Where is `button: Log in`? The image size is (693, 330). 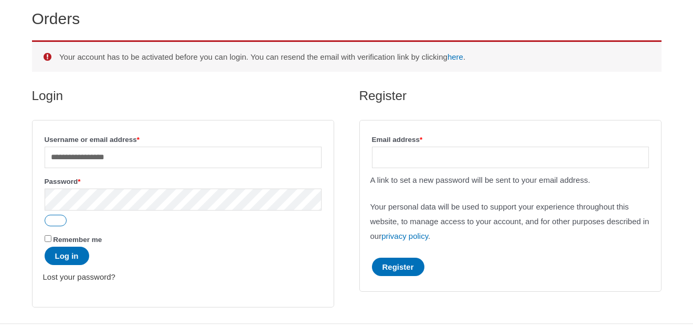 button: Log in is located at coordinates (67, 256).